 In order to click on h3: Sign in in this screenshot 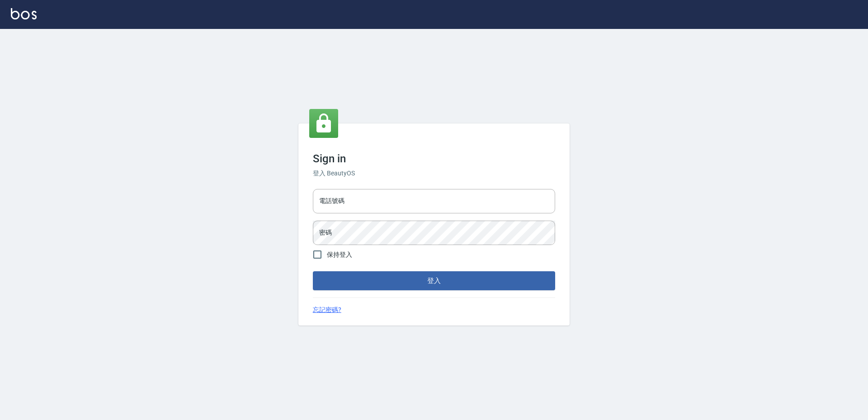, I will do `click(434, 159)`.